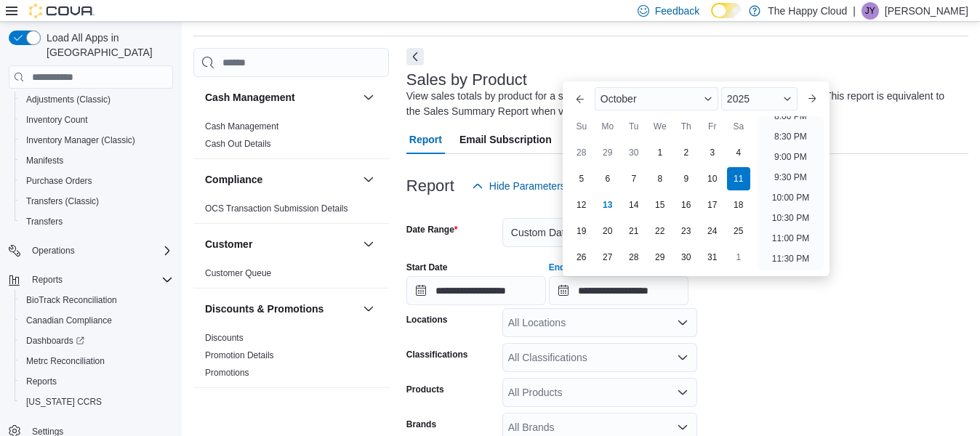 This screenshot has width=980, height=436. Describe the element at coordinates (608, 231) in the screenshot. I see `div: day-20` at that location.